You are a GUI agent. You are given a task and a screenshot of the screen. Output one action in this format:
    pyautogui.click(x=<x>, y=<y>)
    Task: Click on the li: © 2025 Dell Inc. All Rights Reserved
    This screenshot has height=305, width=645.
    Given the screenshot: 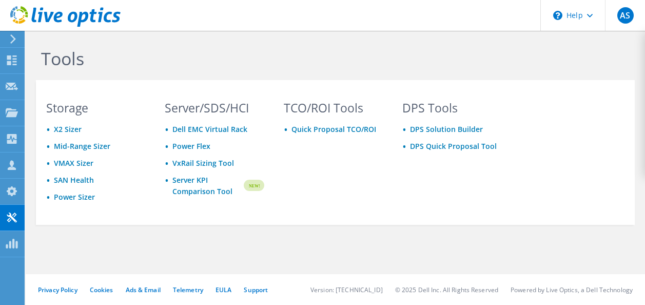 What is the action you would take?
    pyautogui.click(x=446, y=289)
    